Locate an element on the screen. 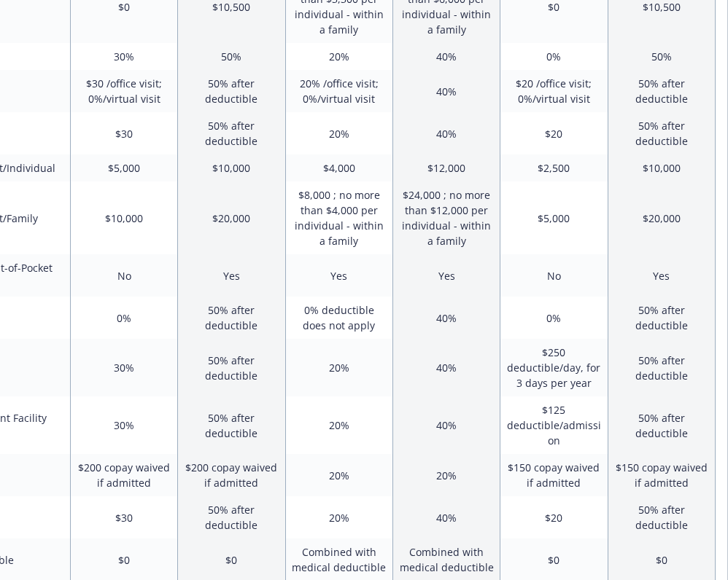  td: $2,500 is located at coordinates (553, 167).